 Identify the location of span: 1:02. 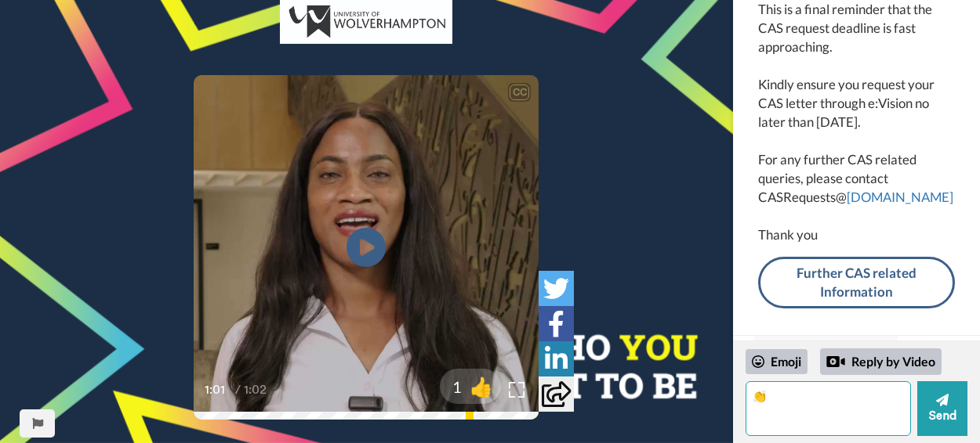
(257, 390).